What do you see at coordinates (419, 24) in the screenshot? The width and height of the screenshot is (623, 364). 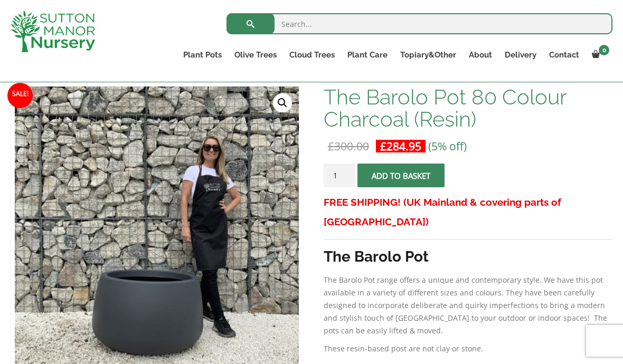 I see `input: Search...` at bounding box center [419, 24].